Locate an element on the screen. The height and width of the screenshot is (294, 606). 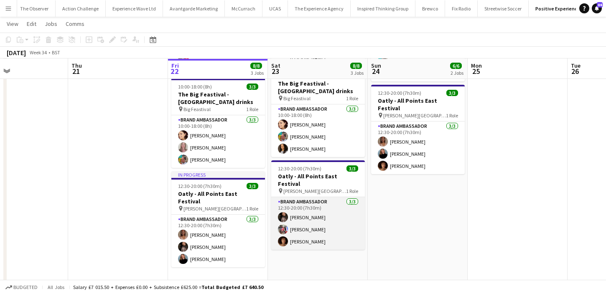
button: Action Challenge is located at coordinates (81, 8).